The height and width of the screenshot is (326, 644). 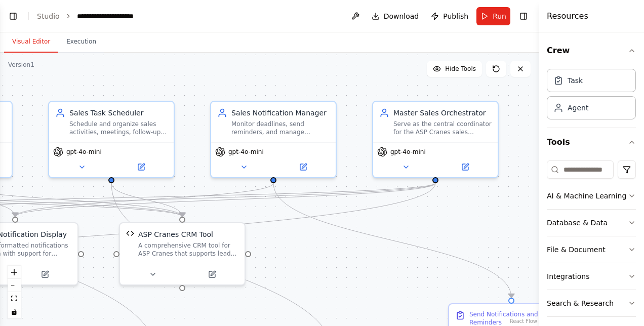 I want to click on g: Edge from ffdb8fd5-9f23-4792-a177-630f5278c383 to 88bc58b1-ee0d-4cc4-a1cb-07c672878e1d, so click(x=393, y=240).